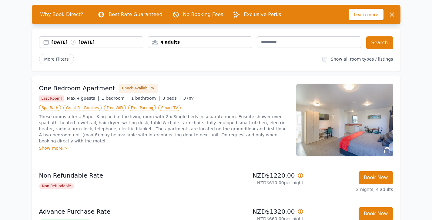 This screenshot has height=220, width=432. Describe the element at coordinates (261, 211) in the screenshot. I see `p: NZD$1320.00` at that location.